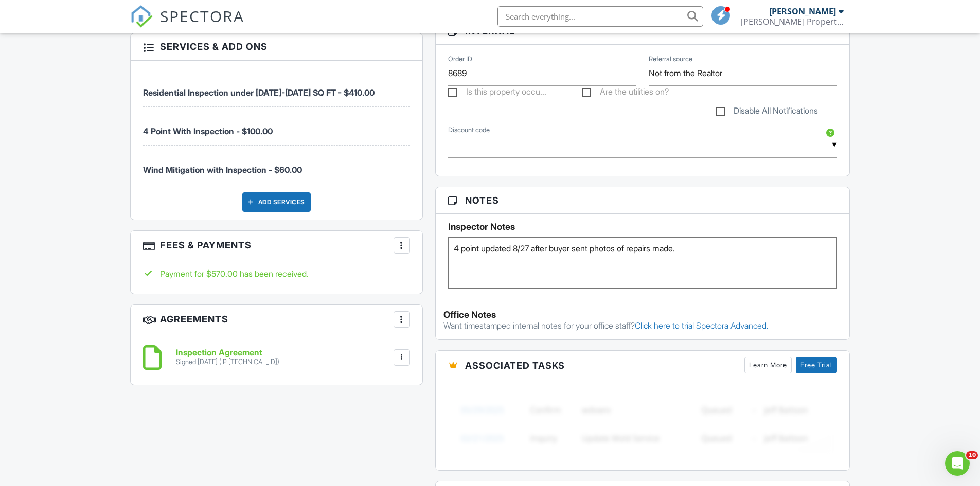 The width and height of the screenshot is (980, 486). What do you see at coordinates (643, 424) in the screenshot?
I see `img: blurred-tasks-251b60f19c3f713f9215ee2a18cbf2105fc2d72fcd585247cf5e9ec0c957c1dd.png` at bounding box center [643, 424].